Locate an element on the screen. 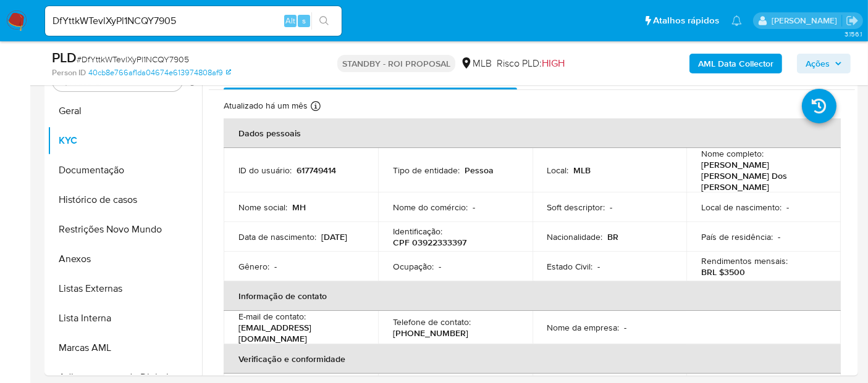 This screenshot has height=383, width=868. p: Pessoa is located at coordinates (479, 171).